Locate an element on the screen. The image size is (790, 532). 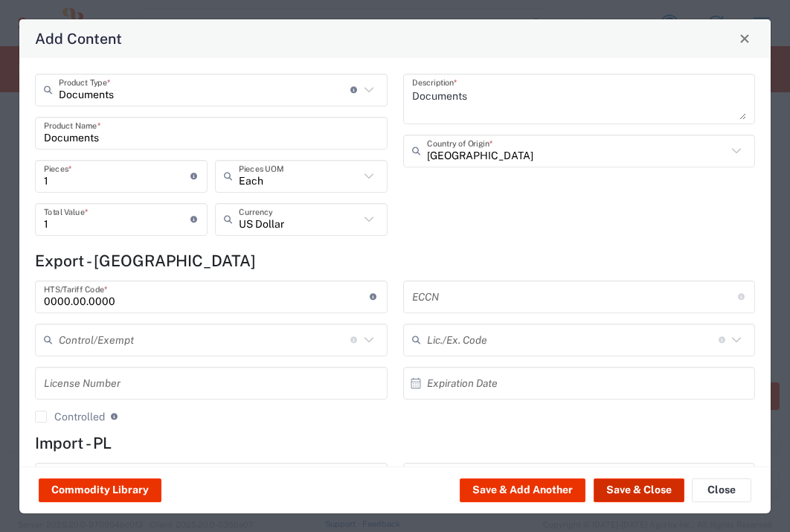
h4: Import - PL is located at coordinates (395, 443).